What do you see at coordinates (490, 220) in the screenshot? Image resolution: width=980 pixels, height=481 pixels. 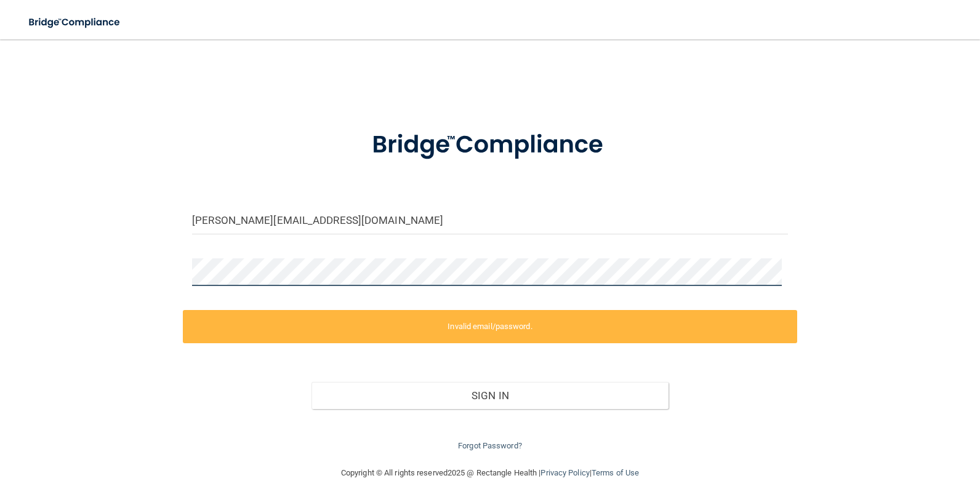 I see `input: Email` at bounding box center [490, 220].